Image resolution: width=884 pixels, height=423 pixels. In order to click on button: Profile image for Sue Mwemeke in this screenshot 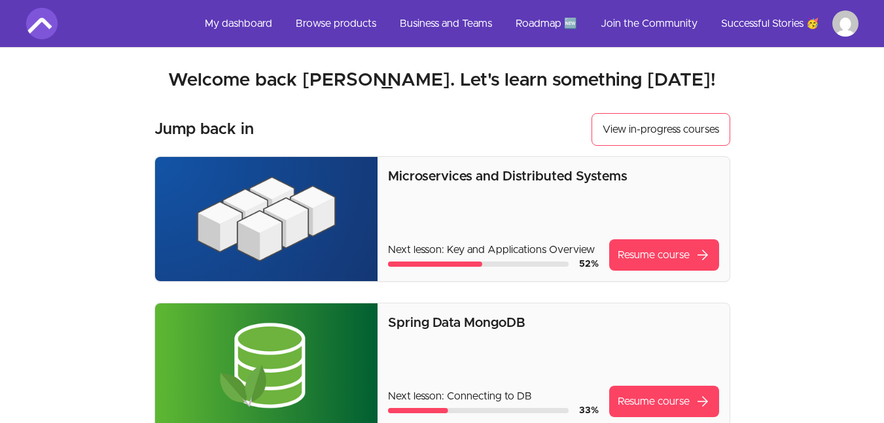, I will do `click(845, 24)`.